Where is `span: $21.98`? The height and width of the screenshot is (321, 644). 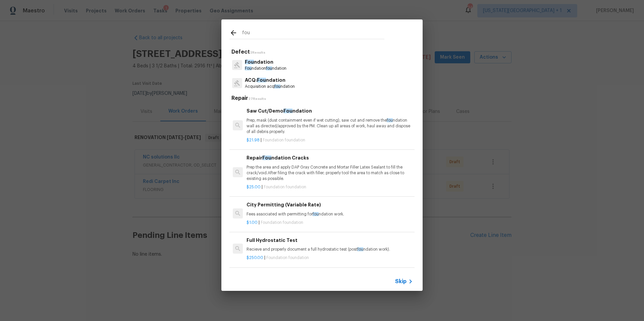 span: $21.98 is located at coordinates (253, 140).